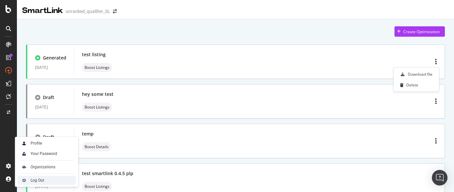 The height and width of the screenshot is (192, 454). What do you see at coordinates (24, 143) in the screenshot?
I see `img: Xx2yTbCeVcdxHMdxHOc+8gctb42vCocUYgAAAABJRU5ErkJggg==` at bounding box center [24, 143].